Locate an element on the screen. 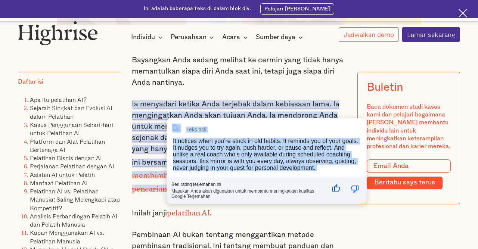 The image size is (478, 249). button: Terjemahan bagus is located at coordinates (336, 189).